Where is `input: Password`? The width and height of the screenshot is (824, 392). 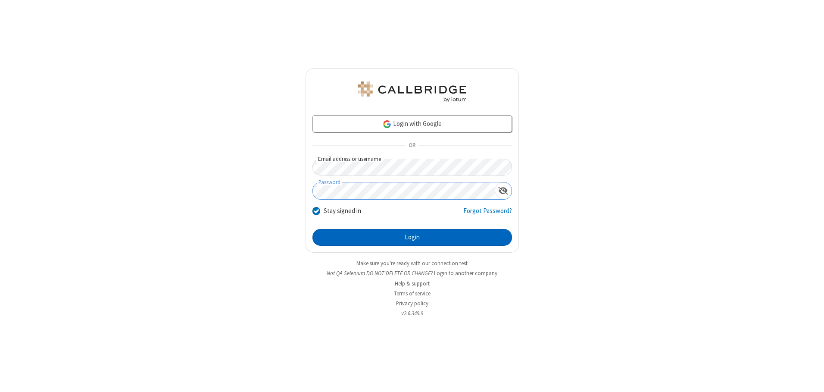 input: Password is located at coordinates (404, 191).